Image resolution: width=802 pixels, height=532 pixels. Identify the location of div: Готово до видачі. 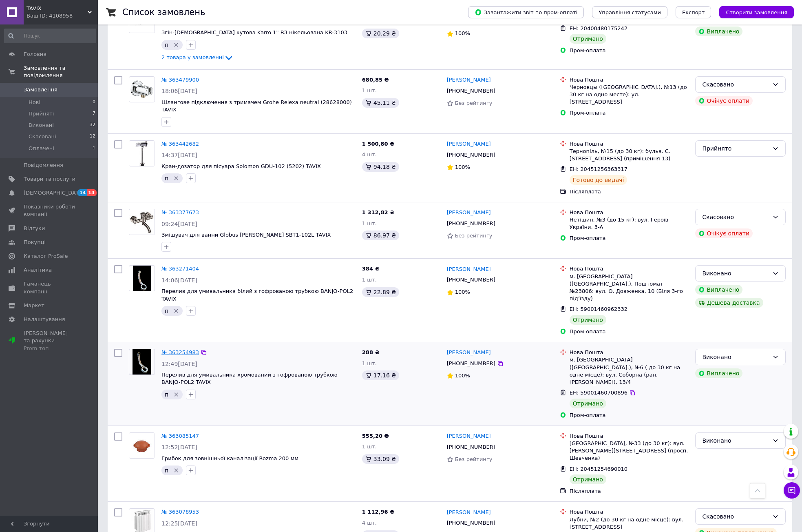
(598, 180).